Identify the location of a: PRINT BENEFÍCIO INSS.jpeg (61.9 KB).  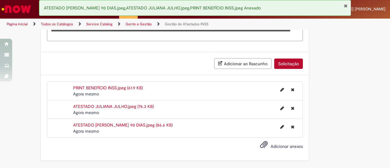
(108, 88).